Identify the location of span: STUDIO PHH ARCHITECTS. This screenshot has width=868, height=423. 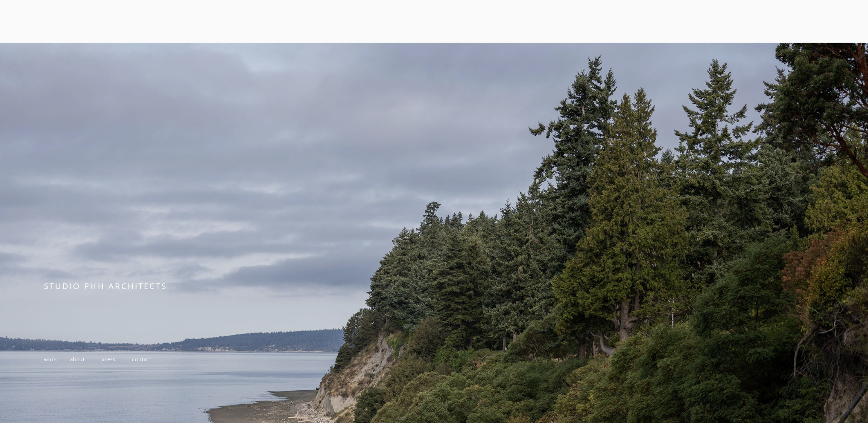
(105, 286).